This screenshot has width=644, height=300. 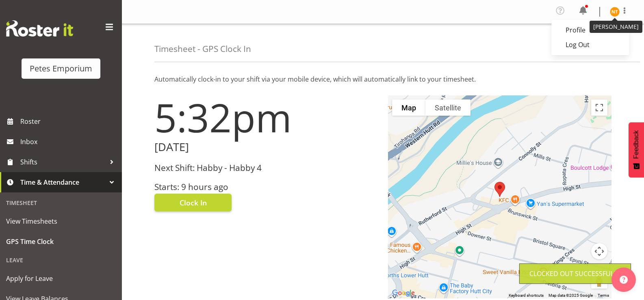 What do you see at coordinates (61, 260) in the screenshot?
I see `div: Leave` at bounding box center [61, 260].